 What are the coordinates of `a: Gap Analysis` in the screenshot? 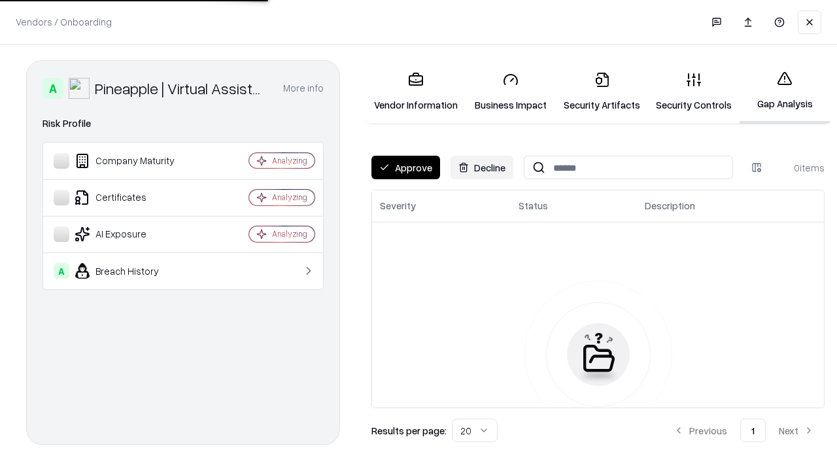 It's located at (784, 91).